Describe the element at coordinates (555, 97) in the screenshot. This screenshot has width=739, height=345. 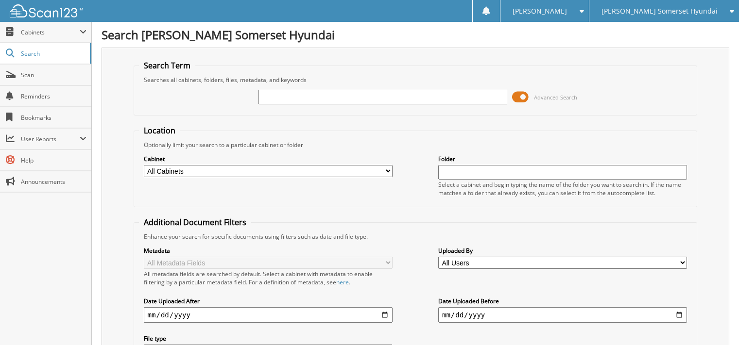
I see `span: Advanced Search` at that location.